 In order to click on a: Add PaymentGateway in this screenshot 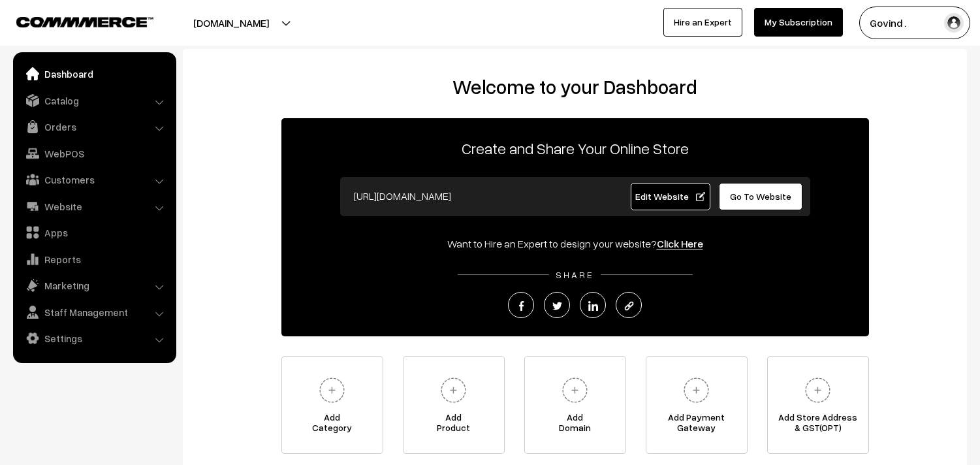, I will do `click(697, 404)`.